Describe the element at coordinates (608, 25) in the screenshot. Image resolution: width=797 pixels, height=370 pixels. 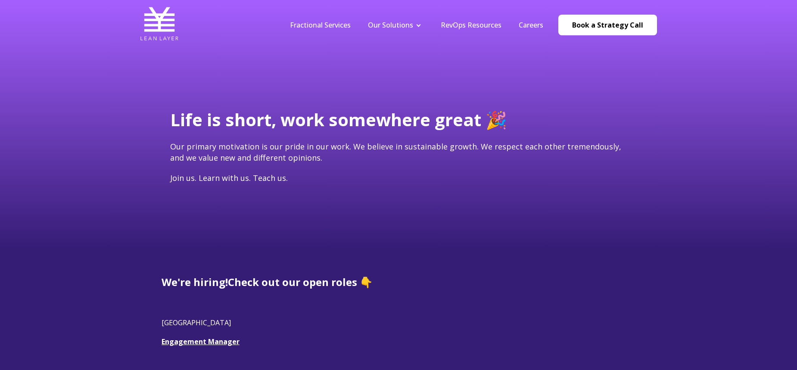
I see `a: Book a Strategy Call` at that location.